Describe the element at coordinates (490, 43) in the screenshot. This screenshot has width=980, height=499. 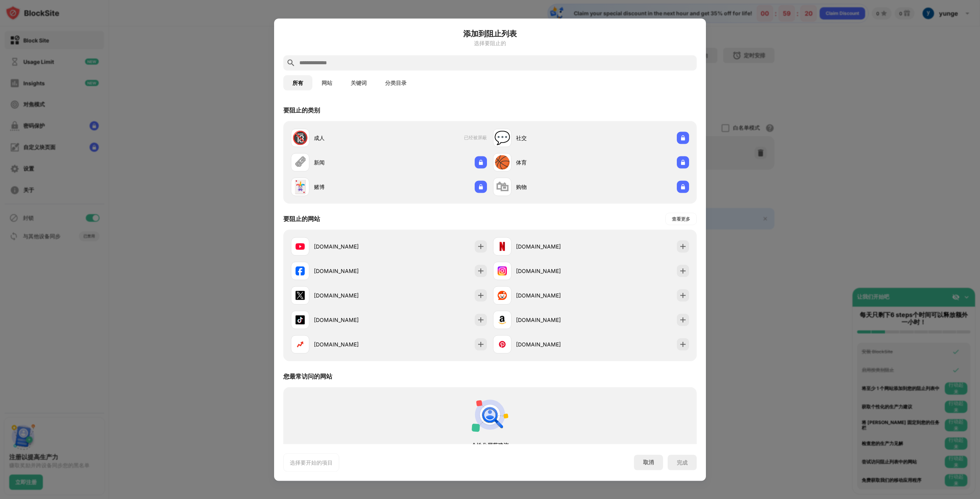
I see `div: 选择要阻止的` at that location.